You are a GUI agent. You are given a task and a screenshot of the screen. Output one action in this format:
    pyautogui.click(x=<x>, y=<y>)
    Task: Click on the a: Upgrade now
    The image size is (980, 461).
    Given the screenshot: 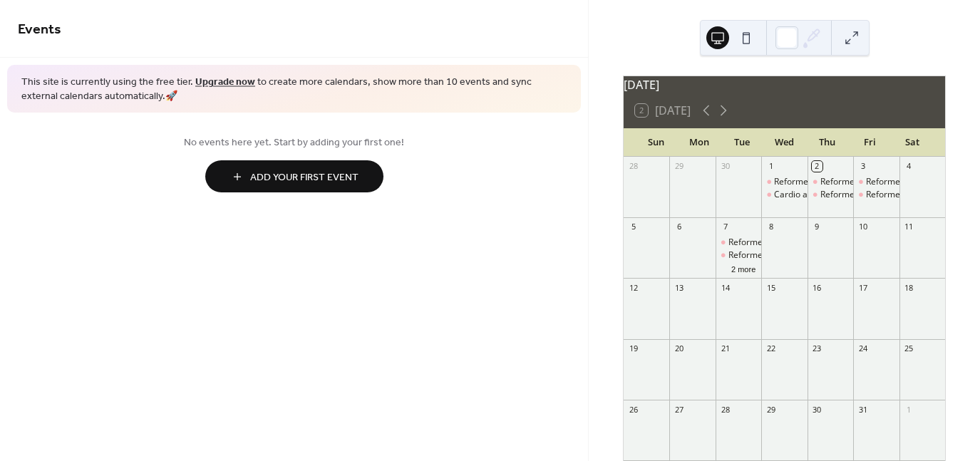 What is the action you would take?
    pyautogui.click(x=225, y=82)
    